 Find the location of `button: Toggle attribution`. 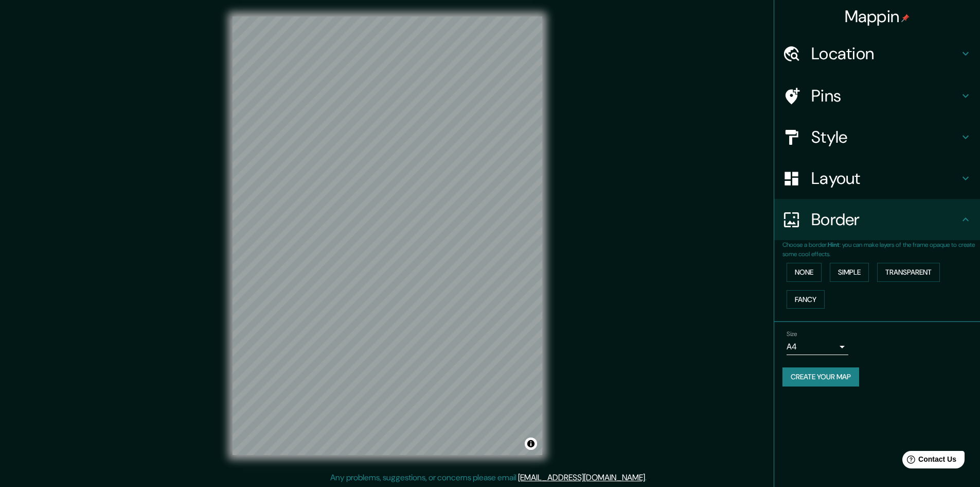

button: Toggle attribution is located at coordinates (531, 443).